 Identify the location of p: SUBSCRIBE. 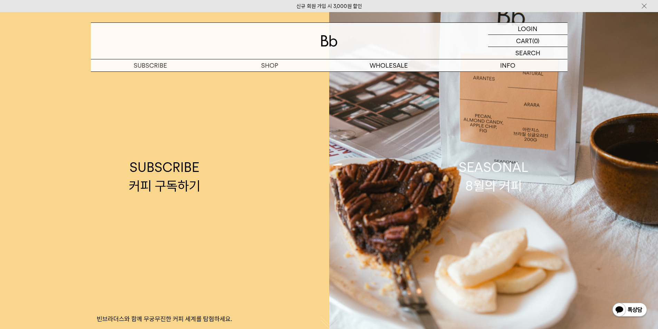
(150, 65).